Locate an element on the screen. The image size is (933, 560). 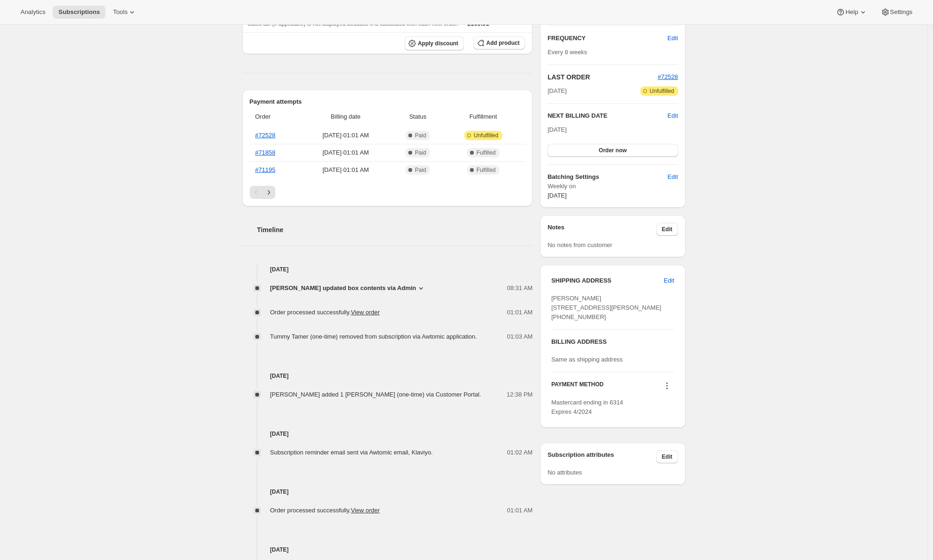
h3: Notes is located at coordinates (602, 229).